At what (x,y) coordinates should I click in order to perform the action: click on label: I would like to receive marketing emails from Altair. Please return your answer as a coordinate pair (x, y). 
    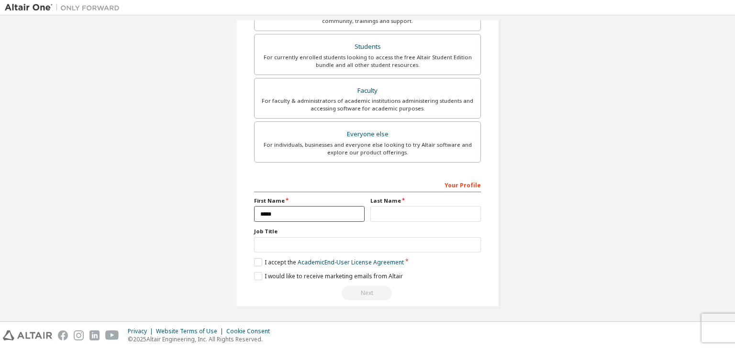
    Looking at the image, I should click on (328, 276).